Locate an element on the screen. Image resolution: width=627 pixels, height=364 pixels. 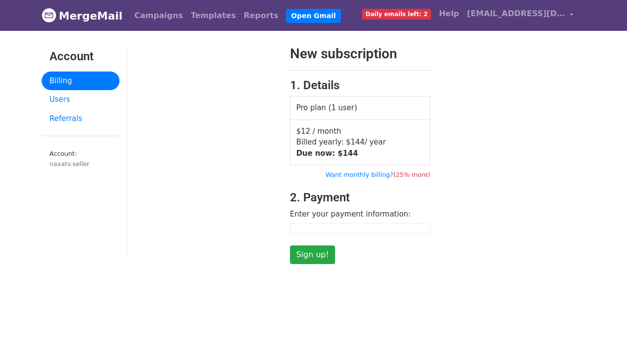
a: Reports is located at coordinates (261, 15).